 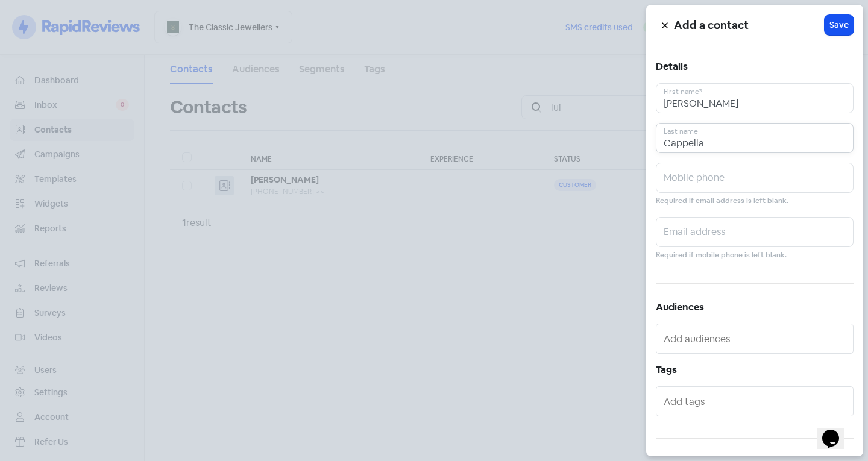 What do you see at coordinates (839, 24) in the screenshot?
I see `span: Save` at bounding box center [839, 24].